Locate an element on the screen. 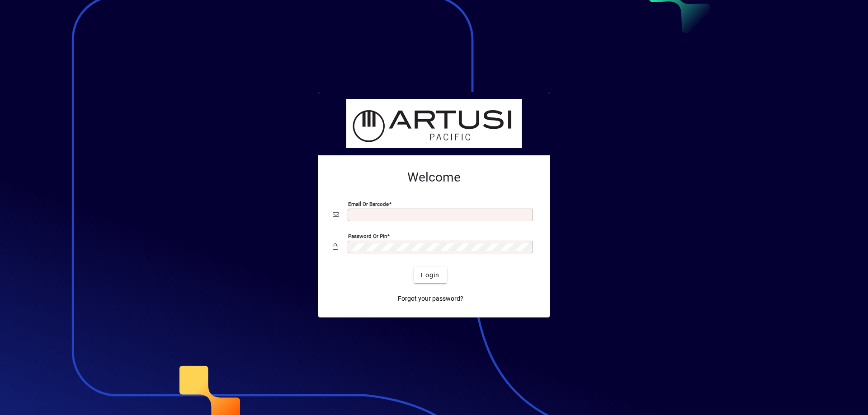  mat-label: Password or Pin is located at coordinates (368, 236).